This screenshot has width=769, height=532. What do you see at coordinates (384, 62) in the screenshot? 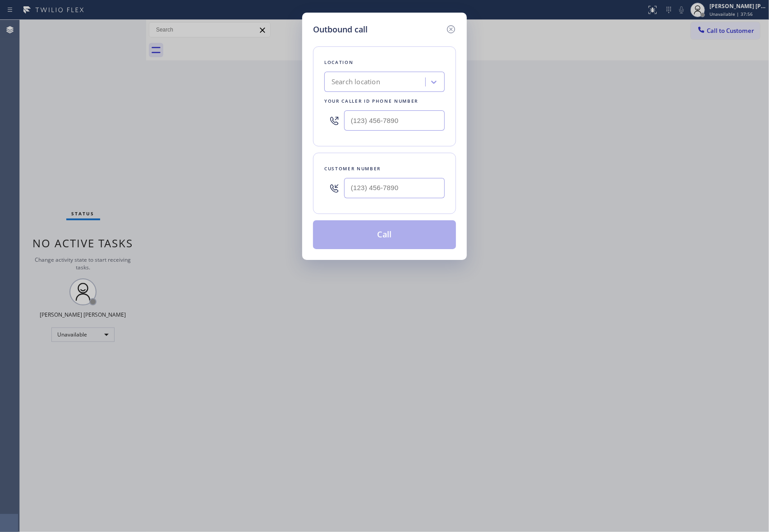
I see `div: Location` at bounding box center [384, 62].